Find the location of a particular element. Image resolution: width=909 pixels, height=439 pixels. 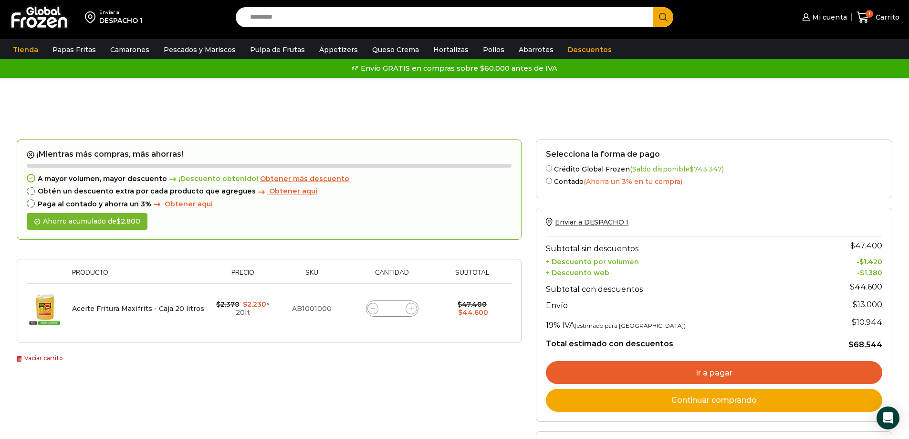

h2: ¡Mientras más compras, más ahorras! is located at coordinates (269, 154).